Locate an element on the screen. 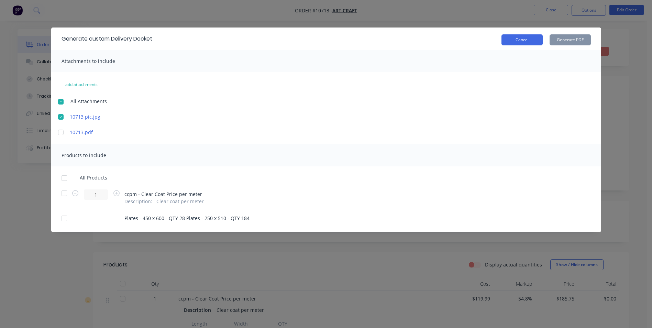 This screenshot has height=328, width=652. span: Products to include is located at coordinates (84, 155).